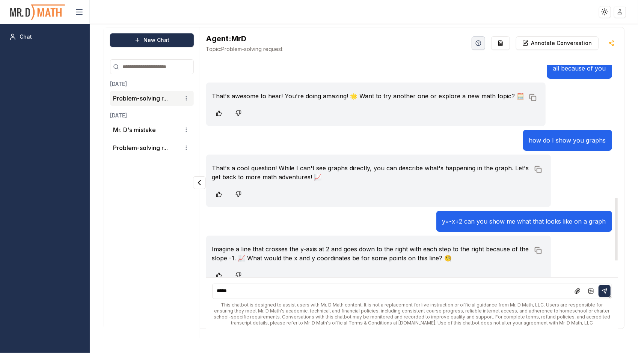 The width and height of the screenshot is (638, 353). What do you see at coordinates (579, 68) in the screenshot?
I see `p: all because of you` at bounding box center [579, 68].